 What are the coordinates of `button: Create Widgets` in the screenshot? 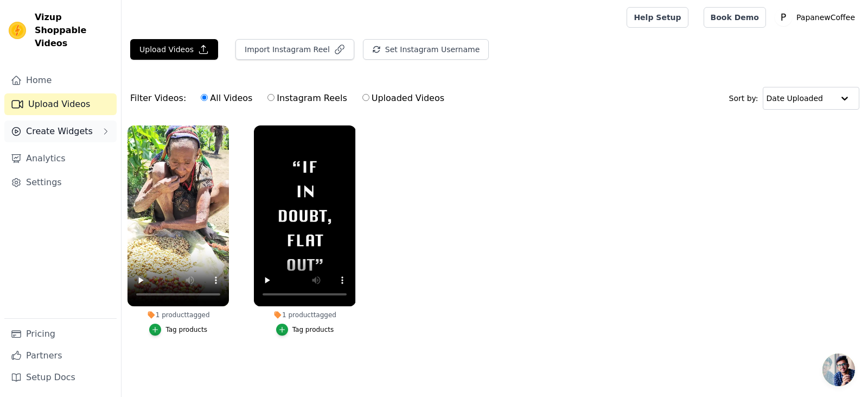 It's located at (60, 131).